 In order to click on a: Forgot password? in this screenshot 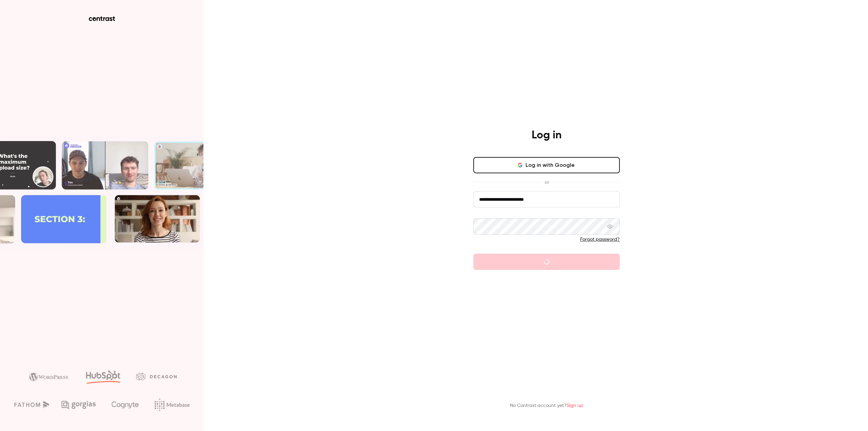, I will do `click(600, 239)`.